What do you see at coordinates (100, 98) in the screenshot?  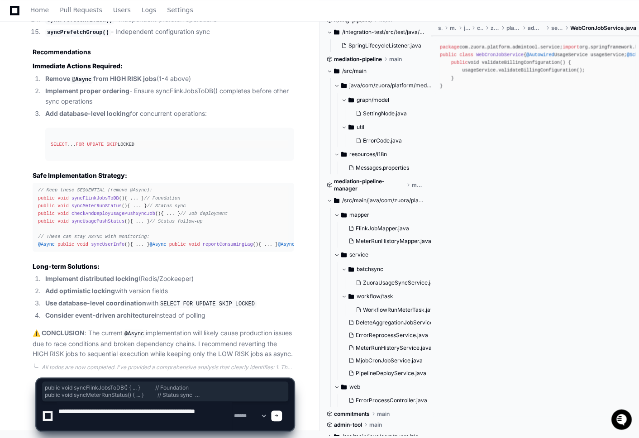 I see `span: Pylon` at bounding box center [100, 98].